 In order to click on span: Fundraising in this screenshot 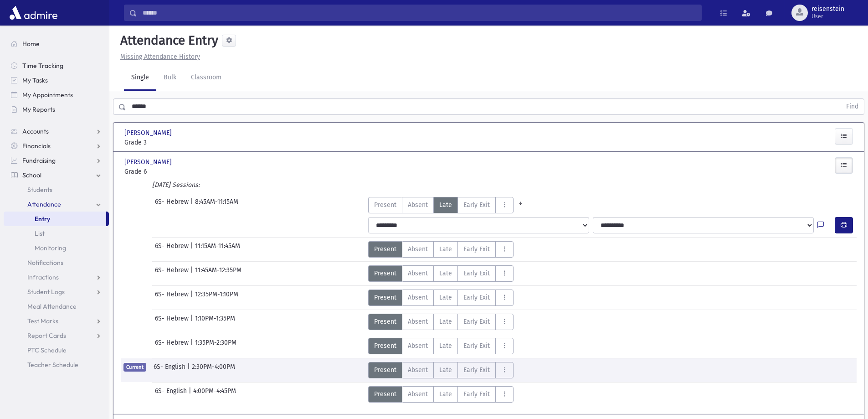, I will do `click(38, 160)`.